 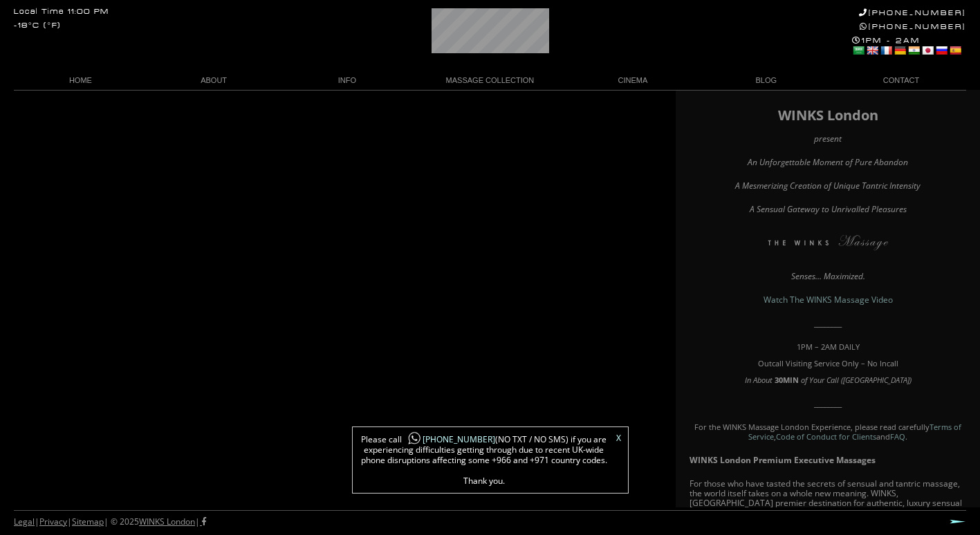 I want to click on em: present, so click(x=828, y=138).